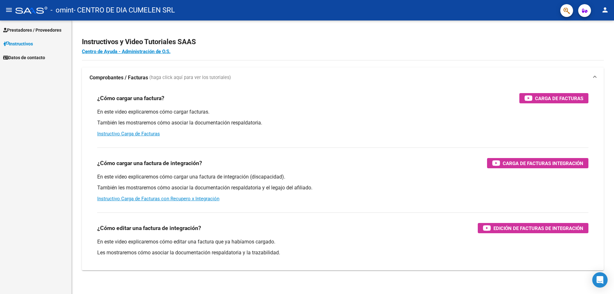  What do you see at coordinates (343, 253) in the screenshot?
I see `p: Les mostraremos cómo asociar la documentación respaldatoria y la trazabilidad.` at bounding box center [343, 253].